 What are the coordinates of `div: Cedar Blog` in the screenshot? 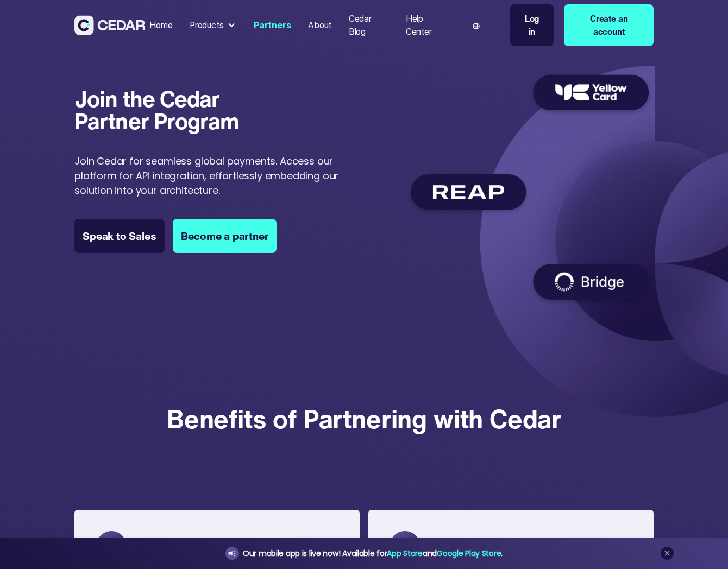 It's located at (369, 25).